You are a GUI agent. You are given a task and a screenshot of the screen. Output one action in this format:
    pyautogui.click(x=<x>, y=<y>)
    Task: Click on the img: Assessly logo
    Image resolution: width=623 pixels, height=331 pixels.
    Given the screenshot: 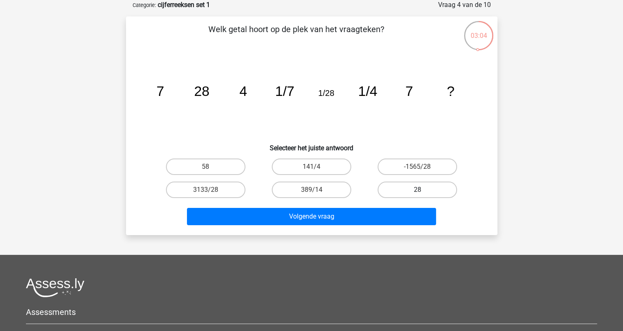 What is the action you would take?
    pyautogui.click(x=55, y=287)
    